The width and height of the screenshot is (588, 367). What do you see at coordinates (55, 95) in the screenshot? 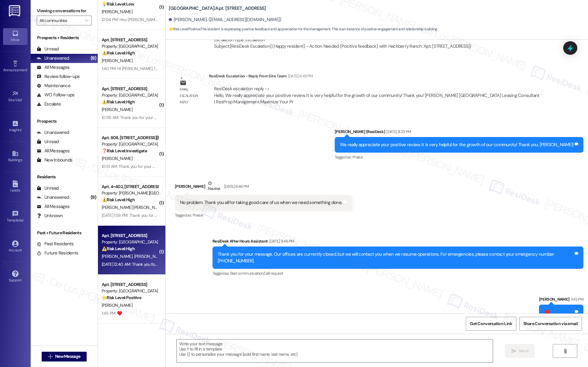
I see `div: WO Follow-ups` at bounding box center [55, 95].